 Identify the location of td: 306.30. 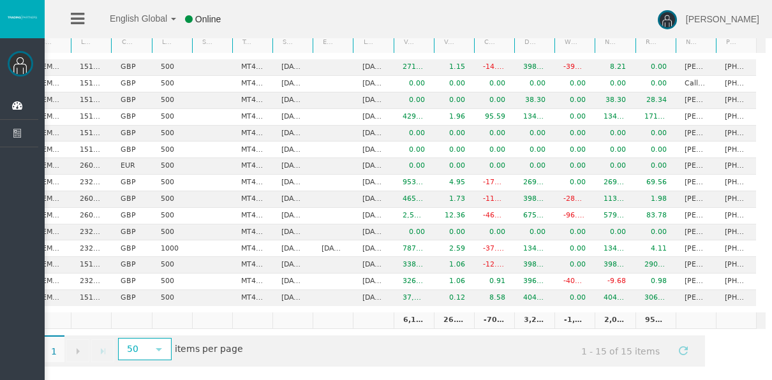
(656, 298).